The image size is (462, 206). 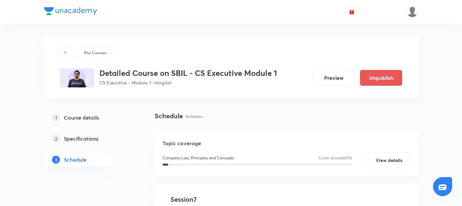 I want to click on a: Company Logo, so click(x=70, y=12).